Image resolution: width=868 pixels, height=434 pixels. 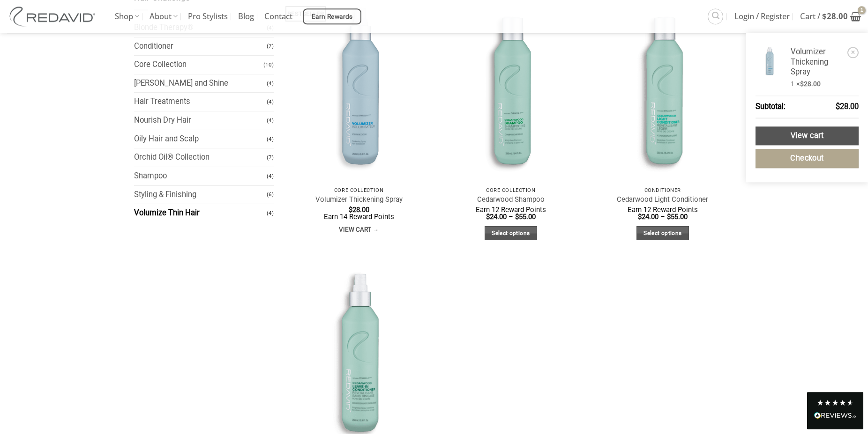 I want to click on strong: Subtotal:, so click(x=771, y=107).